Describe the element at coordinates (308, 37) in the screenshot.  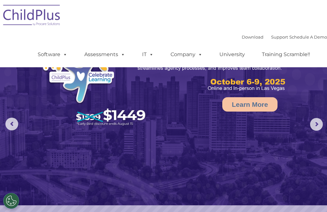
I see `a: Schedule A Demo` at that location.